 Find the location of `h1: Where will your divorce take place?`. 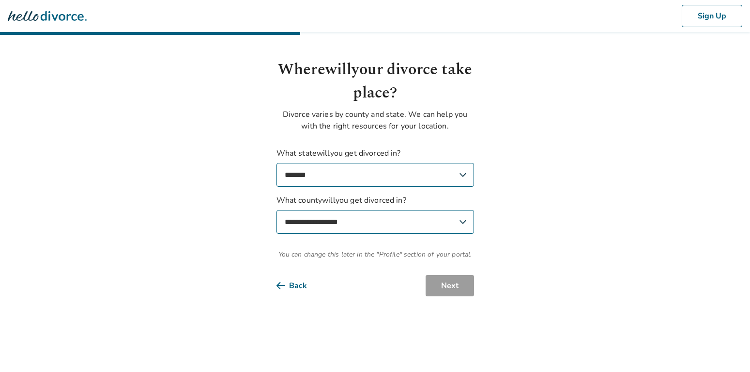

h1: Where will your divorce take place? is located at coordinates (375, 81).